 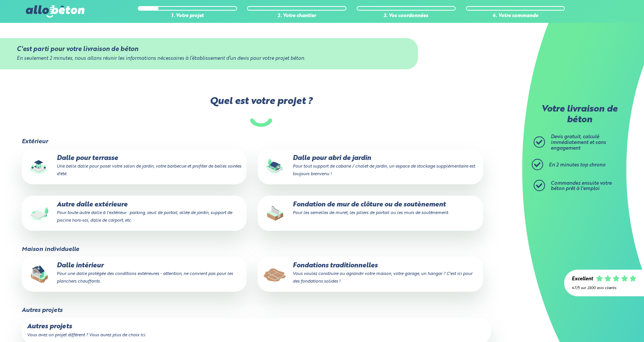 I want to click on div: En seulement 2 minutes, nous allons réunir les informations nécessaires à l’établissement d’un de..., so click(x=209, y=58).